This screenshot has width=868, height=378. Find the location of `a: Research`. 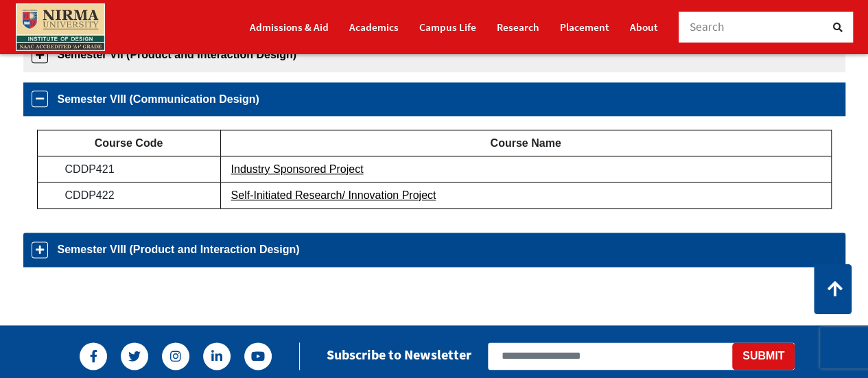

a: Research is located at coordinates (518, 26).